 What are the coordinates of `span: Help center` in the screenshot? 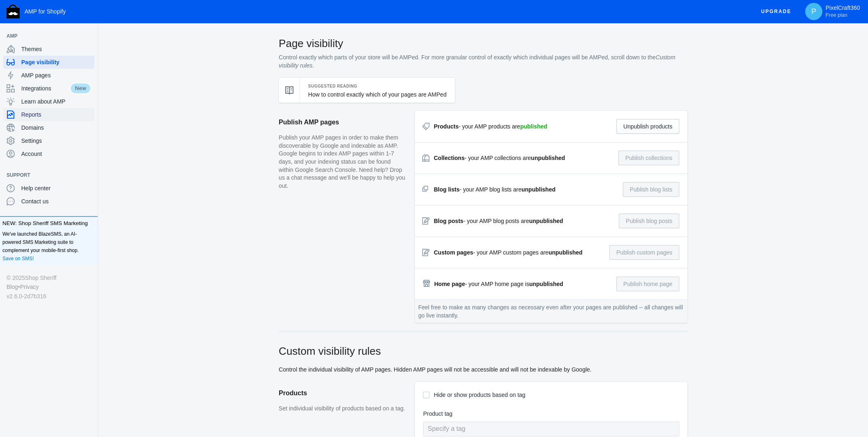 It's located at (56, 188).